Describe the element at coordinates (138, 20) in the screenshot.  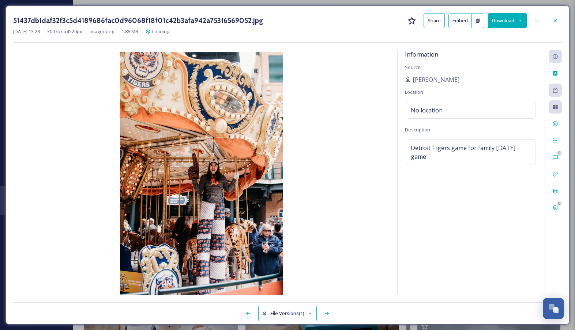
I see `h3: 51437db1daf32f3c5d4189686fac0d96068f18f01c42b3afa942a75316569052.jpg` at that location.